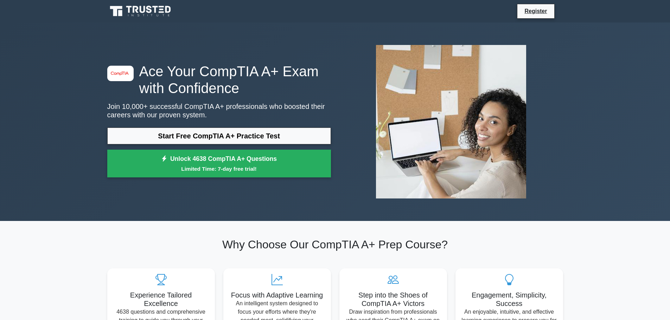 The image size is (670, 320). Describe the element at coordinates (509, 299) in the screenshot. I see `h5: Engagement, Simplicity, Success` at that location.